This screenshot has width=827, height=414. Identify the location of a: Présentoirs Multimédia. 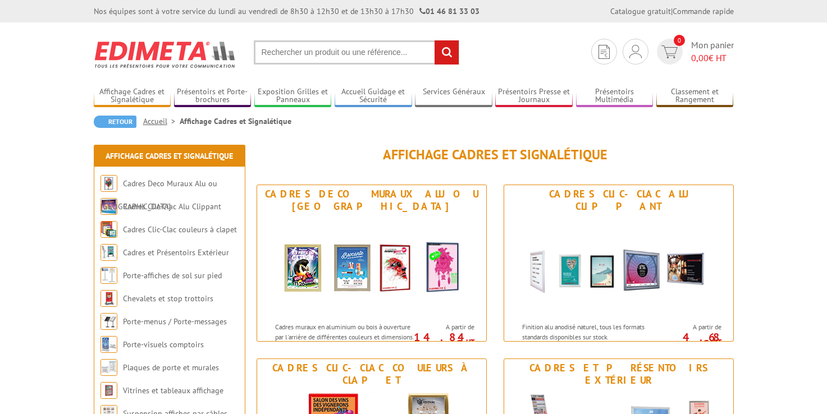
(615, 96).